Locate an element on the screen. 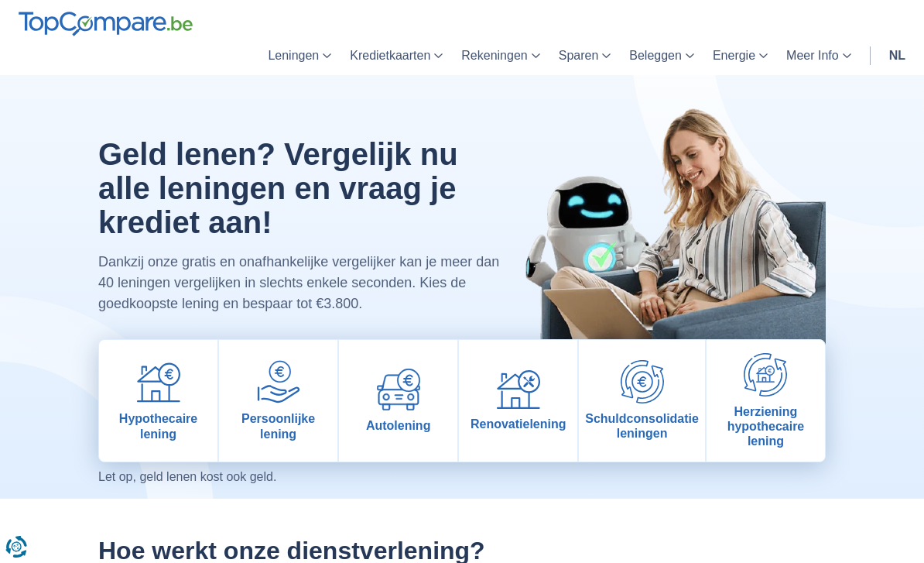 This screenshot has height=563, width=924. h1: Geld lenen? Vergelijk nu alle leningen en vraag je krediet aan! is located at coordinates (306, 188).